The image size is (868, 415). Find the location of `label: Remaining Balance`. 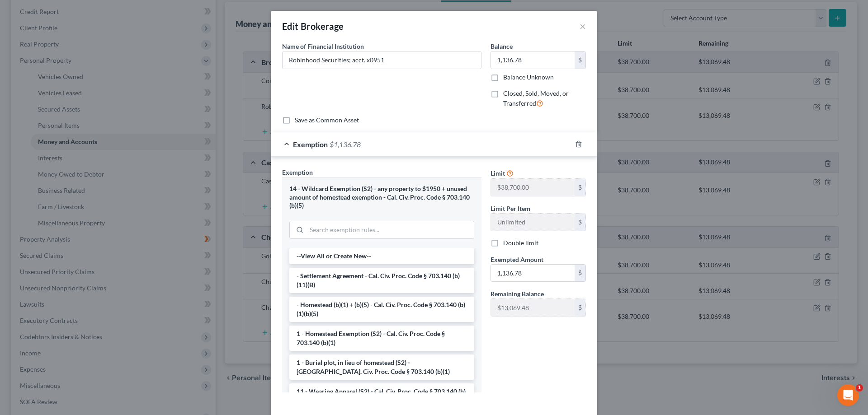

label: Remaining Balance is located at coordinates (517, 293).